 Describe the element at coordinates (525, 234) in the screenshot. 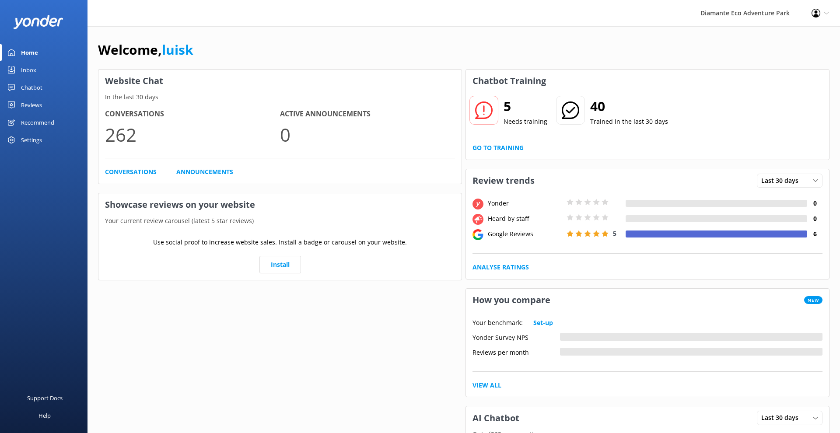

I see `div: Google Reviews` at that location.